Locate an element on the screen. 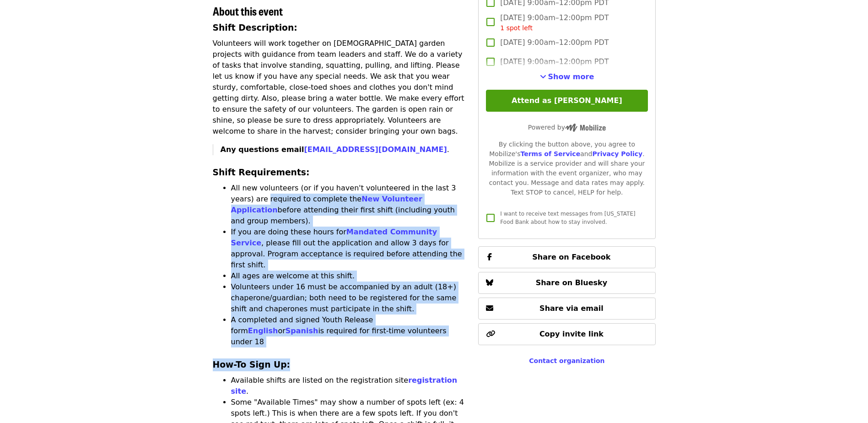 This screenshot has width=868, height=423. span: About this event is located at coordinates (248, 10).